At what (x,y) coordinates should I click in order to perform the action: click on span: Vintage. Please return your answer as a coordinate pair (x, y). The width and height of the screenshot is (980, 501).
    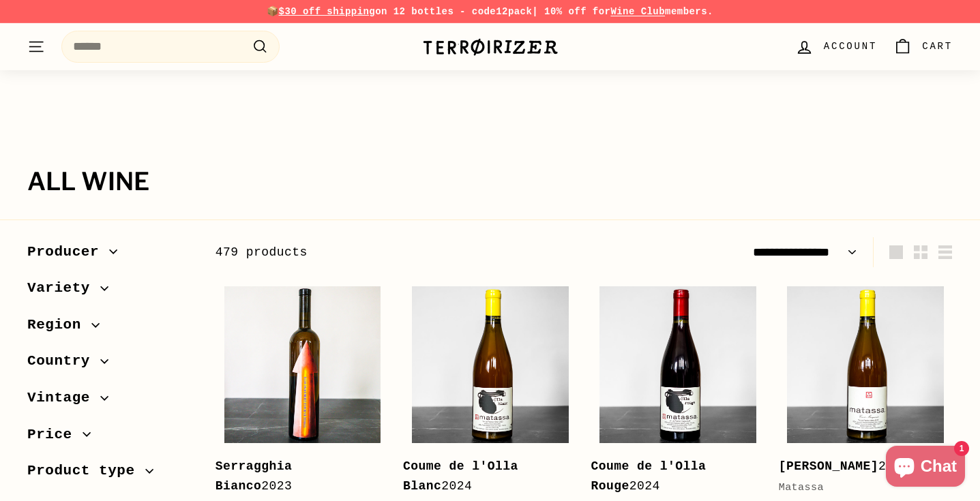
    Looking at the image, I should click on (63, 398).